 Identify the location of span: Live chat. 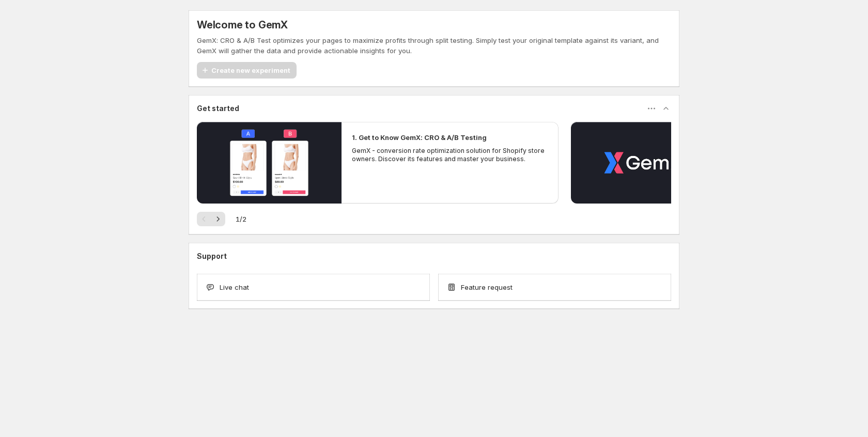
(234, 287).